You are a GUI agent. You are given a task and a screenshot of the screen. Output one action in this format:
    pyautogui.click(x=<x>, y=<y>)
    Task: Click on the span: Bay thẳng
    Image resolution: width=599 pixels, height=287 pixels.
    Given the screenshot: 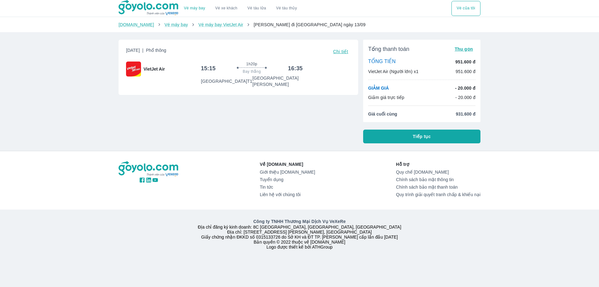 What is the action you would take?
    pyautogui.click(x=252, y=71)
    